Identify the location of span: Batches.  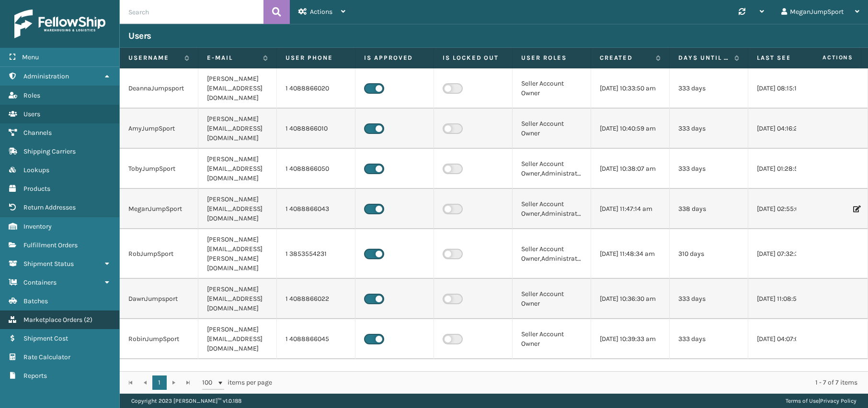
(36, 301).